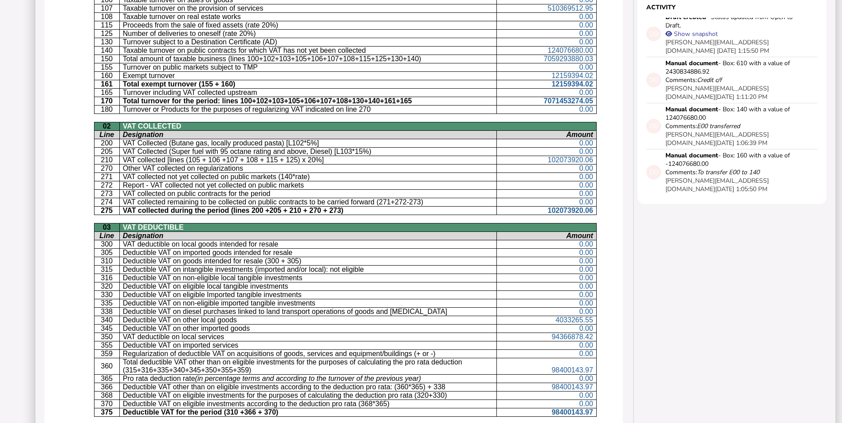 The image size is (842, 423). What do you see at coordinates (308, 287) in the screenshot?
I see `p: Deductible VAT on eligible local tangible investments` at bounding box center [308, 287].